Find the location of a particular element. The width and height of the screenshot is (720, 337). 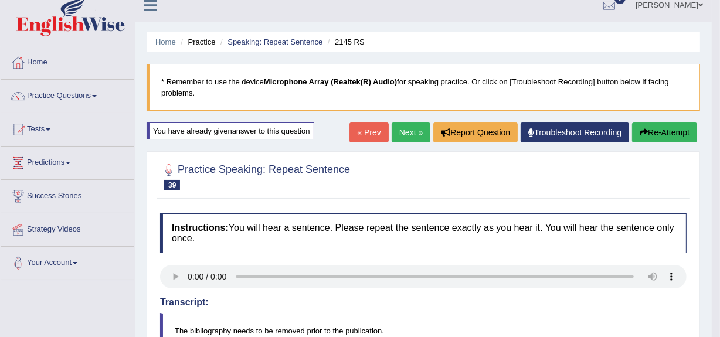

div: You have already given answer to this question is located at coordinates (230, 131).